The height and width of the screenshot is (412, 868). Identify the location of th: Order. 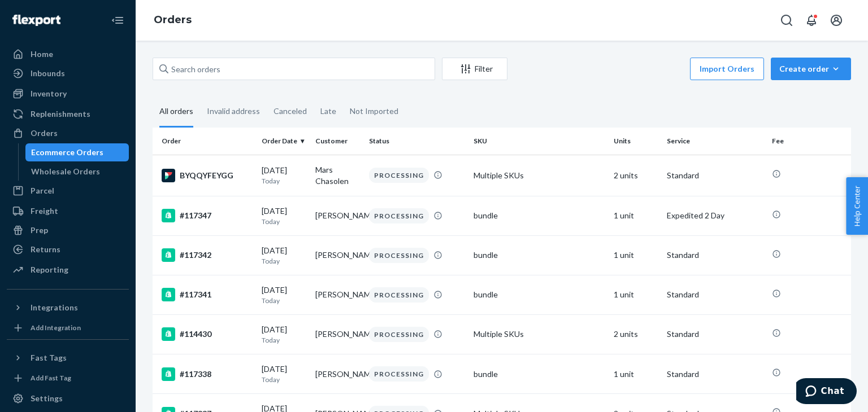
(204, 141).